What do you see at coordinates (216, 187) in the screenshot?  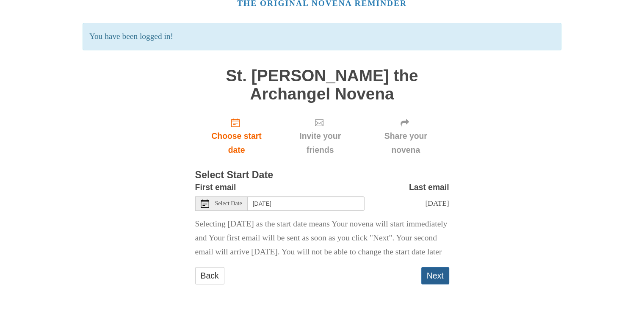 I see `label: First email` at bounding box center [216, 187].